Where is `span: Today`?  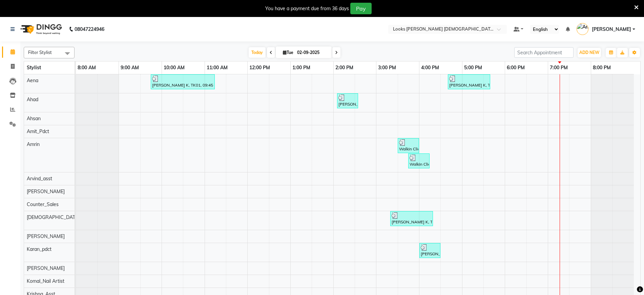 span: Today is located at coordinates (257, 52).